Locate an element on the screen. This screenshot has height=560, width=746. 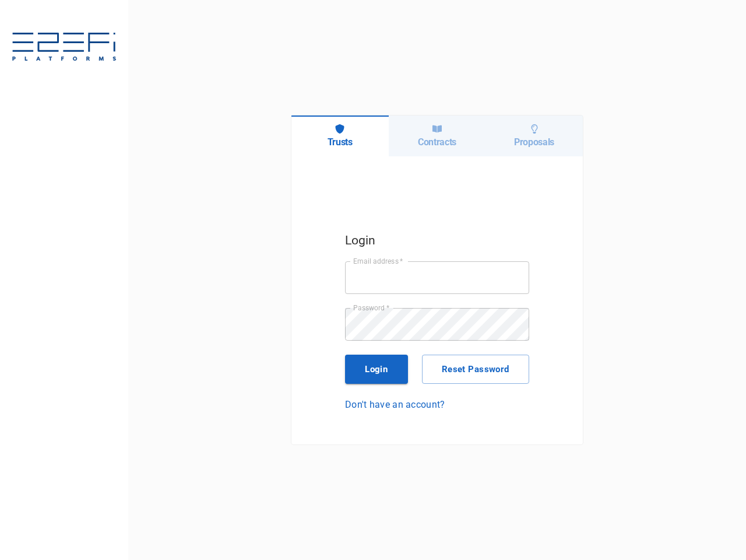
h6: Contracts is located at coordinates (437, 142).